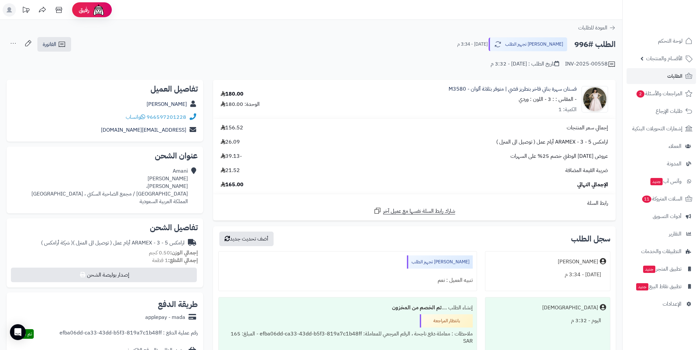 Image resolution: width=700 pixels, height=350 pixels. I want to click on a: لوحة التحكم, so click(661, 41).